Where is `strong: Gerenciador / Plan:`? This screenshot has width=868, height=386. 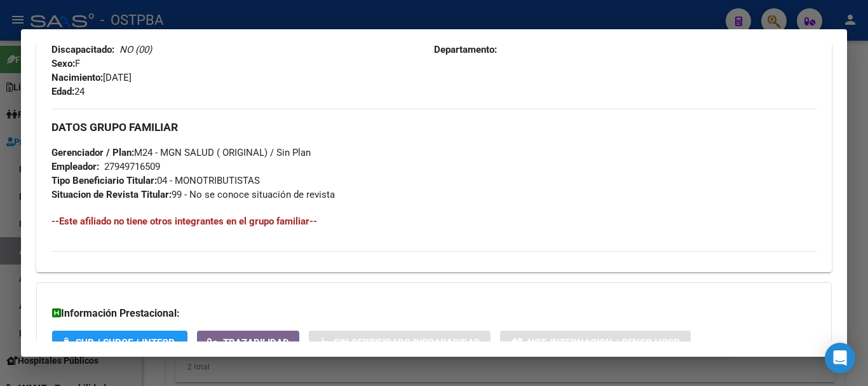
strong: Gerenciador / Plan: is located at coordinates (93, 153).